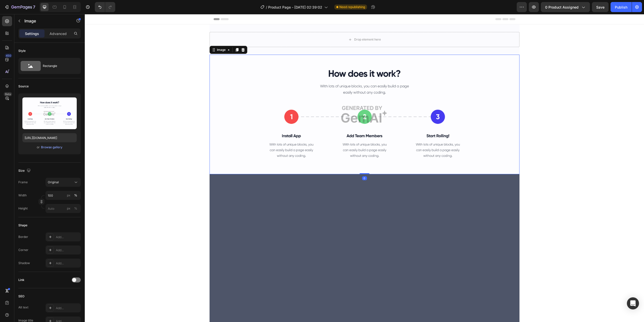  I want to click on div: Browse gallery, so click(52, 147).